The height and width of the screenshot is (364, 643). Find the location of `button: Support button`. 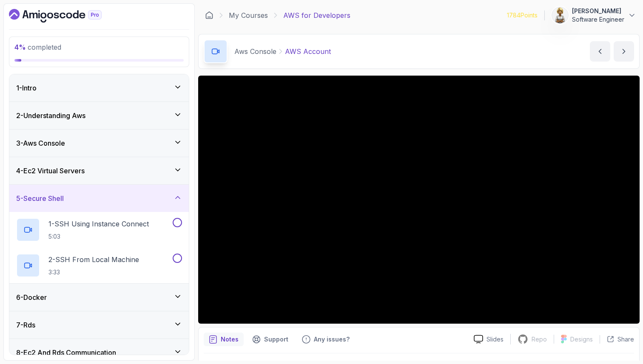

button: Support button is located at coordinates (270, 340).